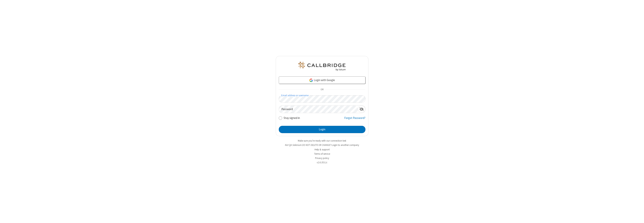 Image resolution: width=644 pixels, height=223 pixels. Describe the element at coordinates (322, 66) in the screenshot. I see `img: QA Selenium DO NOT DELETE OR CHANGE` at that location.